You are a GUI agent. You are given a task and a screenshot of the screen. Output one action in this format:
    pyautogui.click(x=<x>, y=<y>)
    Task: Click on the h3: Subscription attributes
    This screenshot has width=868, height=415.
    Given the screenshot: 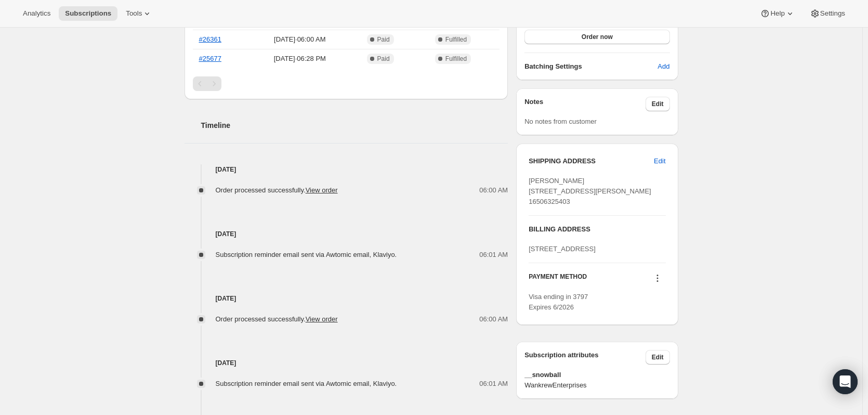 What is the action you would take?
    pyautogui.click(x=585, y=357)
    